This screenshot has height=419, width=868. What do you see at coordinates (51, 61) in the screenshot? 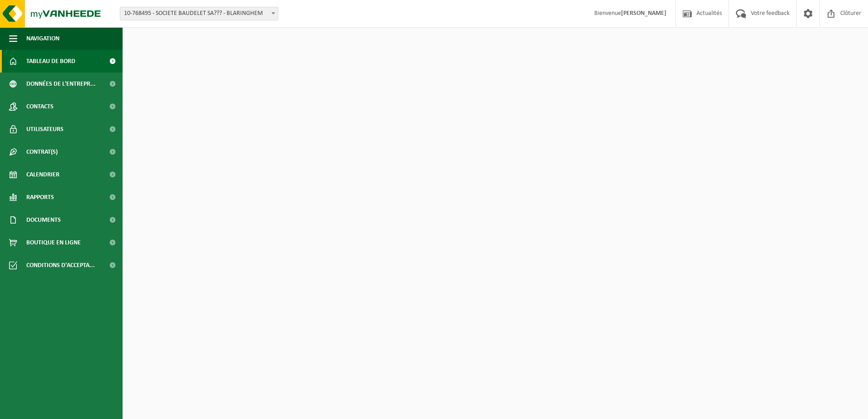
I see `span: Tableau de bord` at bounding box center [51, 61].